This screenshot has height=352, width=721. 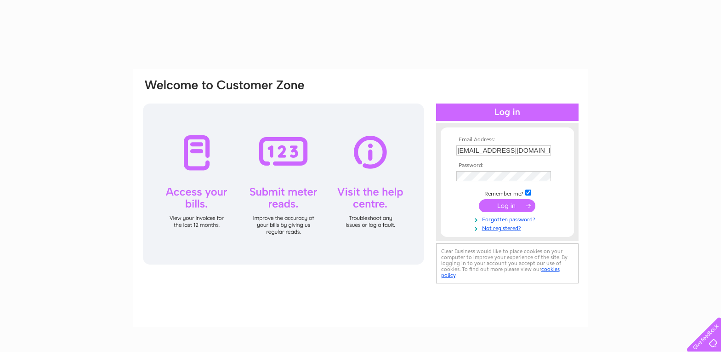 What do you see at coordinates (509, 218) in the screenshot?
I see `a: Forgotten password?` at bounding box center [509, 218].